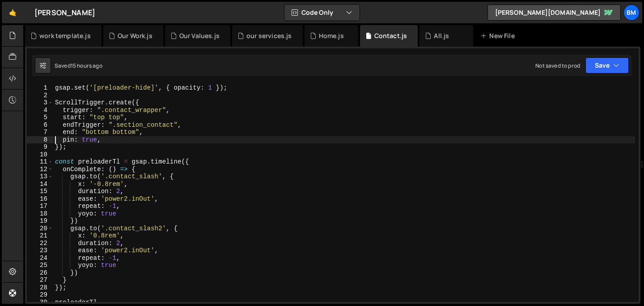 This screenshot has width=644, height=306. I want to click on div: 19, so click(40, 220).